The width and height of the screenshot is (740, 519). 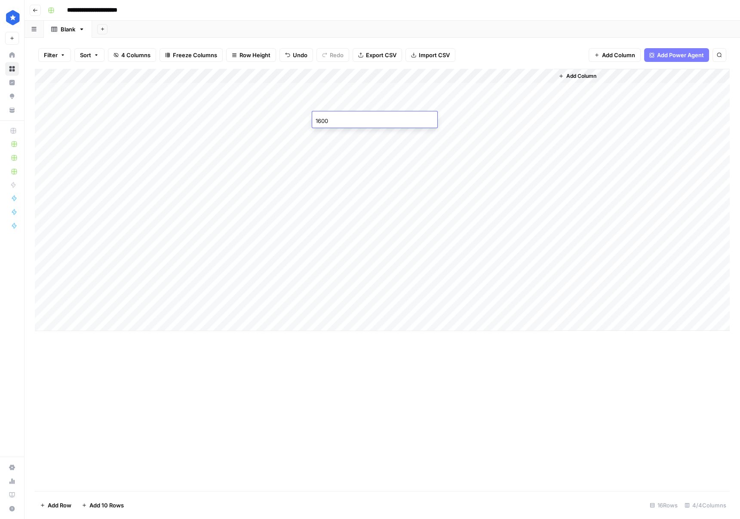 I want to click on span: Add Row, so click(x=59, y=505).